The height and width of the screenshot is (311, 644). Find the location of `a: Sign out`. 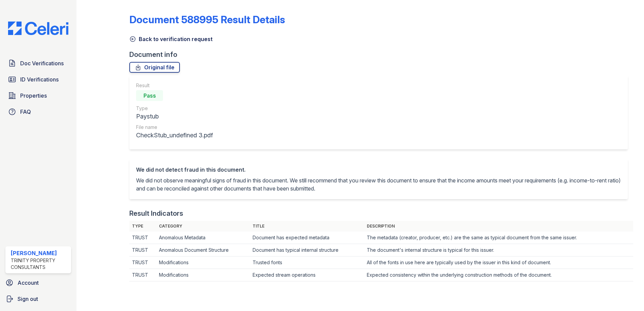

a: Sign out is located at coordinates (38, 299).